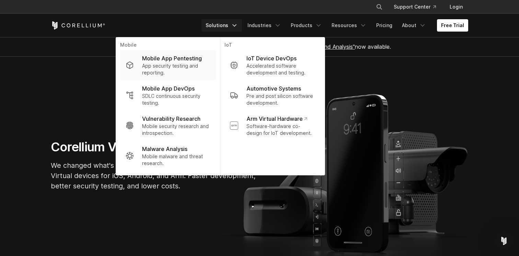 The width and height of the screenshot is (519, 256). What do you see at coordinates (168, 65) in the screenshot?
I see `a: Mobile App Pentesting App security testing and reporting.` at bounding box center [168, 65].